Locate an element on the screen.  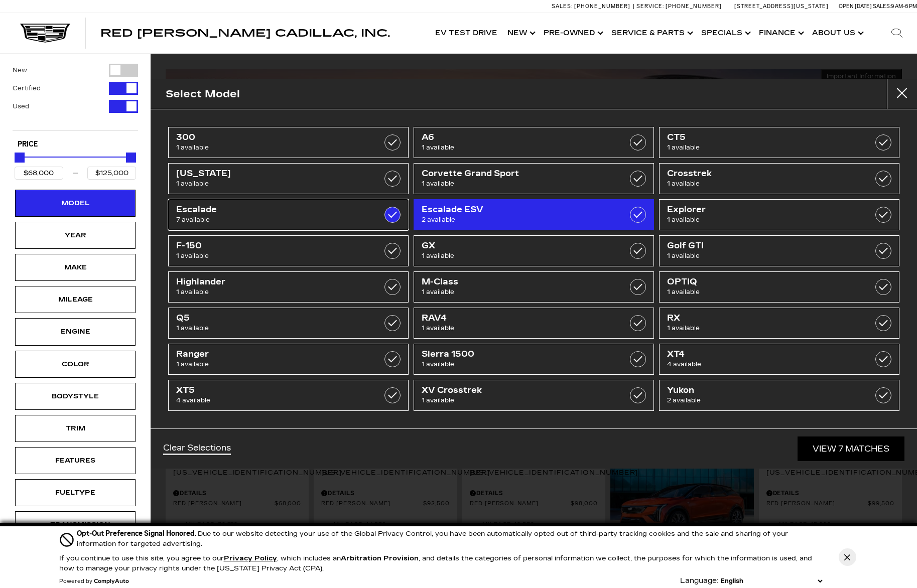
div: FueltypeFueltype is located at coordinates (75, 492).